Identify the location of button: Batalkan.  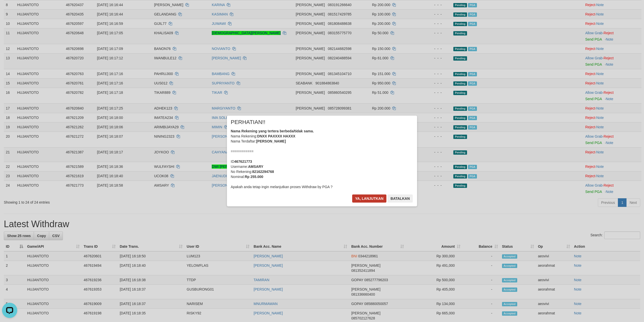
(400, 199).